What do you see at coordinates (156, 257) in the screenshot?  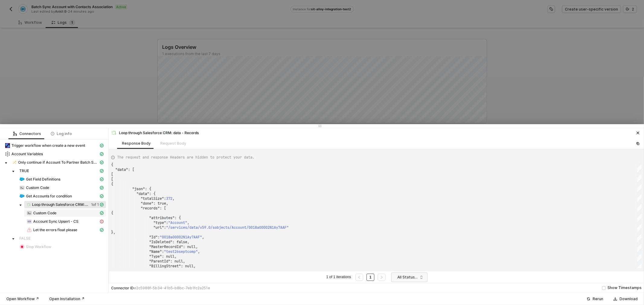 I see `span: "Type"` at bounding box center [156, 257].